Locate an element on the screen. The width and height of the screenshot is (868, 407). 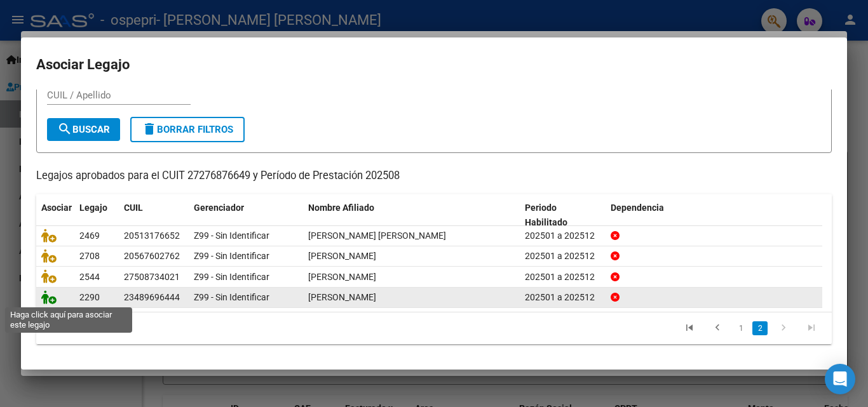
div: 27508734021 is located at coordinates (152, 277).